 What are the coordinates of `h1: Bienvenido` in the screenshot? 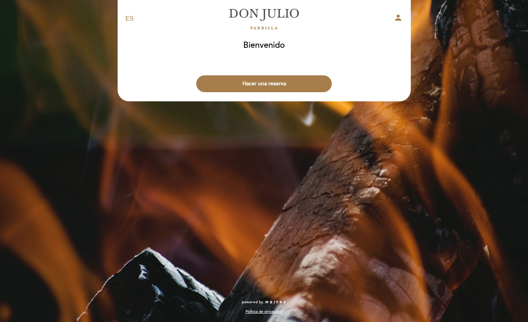 It's located at (264, 45).